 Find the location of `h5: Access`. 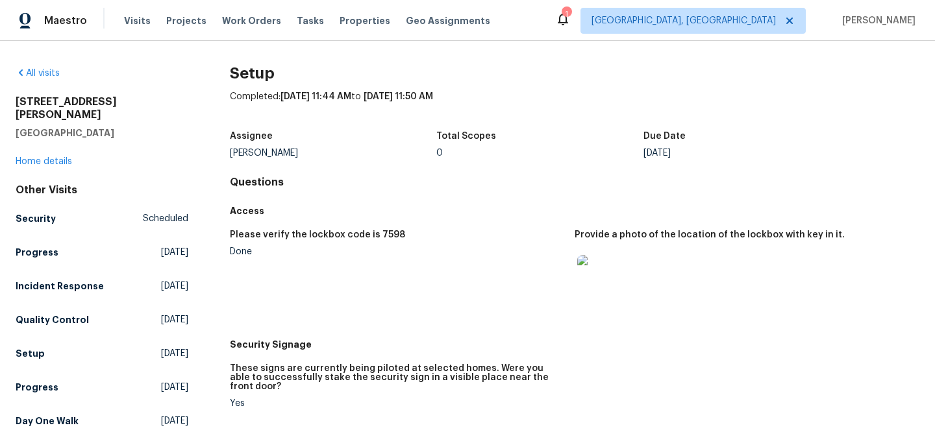

h5: Access is located at coordinates (575, 211).